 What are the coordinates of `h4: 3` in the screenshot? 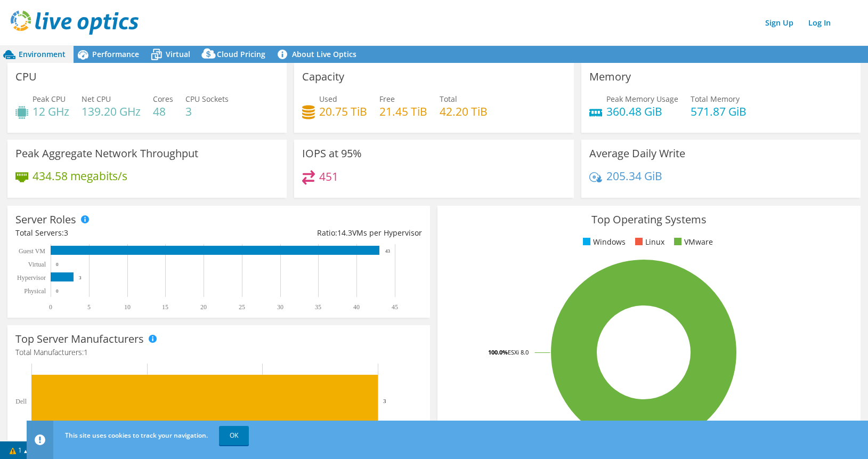 It's located at (207, 111).